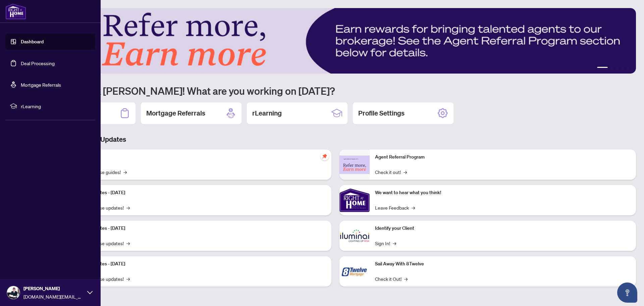 The width and height of the screenshot is (644, 306). Describe the element at coordinates (503, 193) in the screenshot. I see `p: We want to hear what you think!` at that location.